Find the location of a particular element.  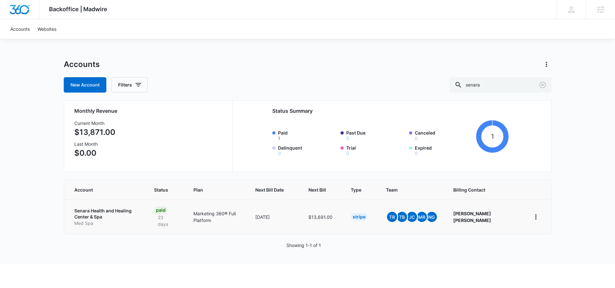

span: Status is located at coordinates (162, 190).